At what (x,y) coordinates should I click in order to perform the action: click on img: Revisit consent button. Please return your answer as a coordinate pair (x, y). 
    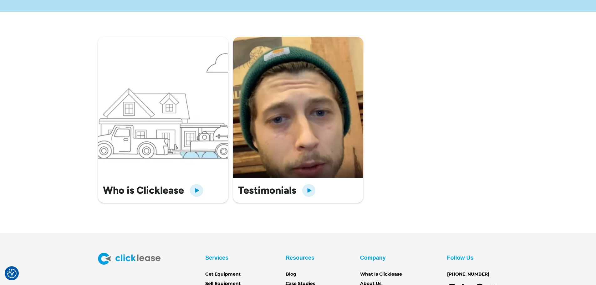
    Looking at the image, I should click on (12, 273).